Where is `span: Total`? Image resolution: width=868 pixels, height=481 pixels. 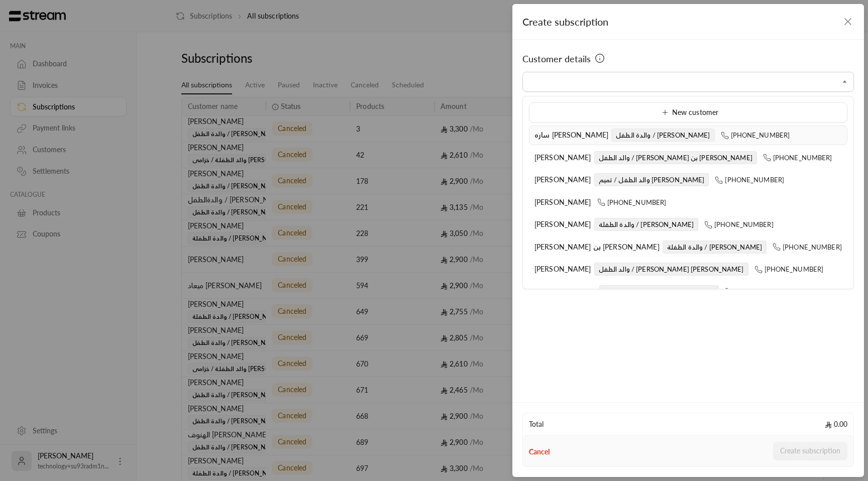 span: Total is located at coordinates (536, 424).